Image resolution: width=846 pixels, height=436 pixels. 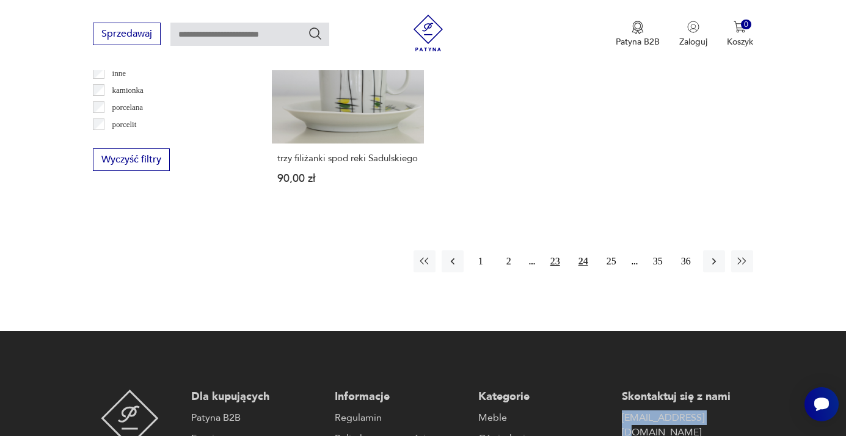 I want to click on button: 2, so click(x=509, y=261).